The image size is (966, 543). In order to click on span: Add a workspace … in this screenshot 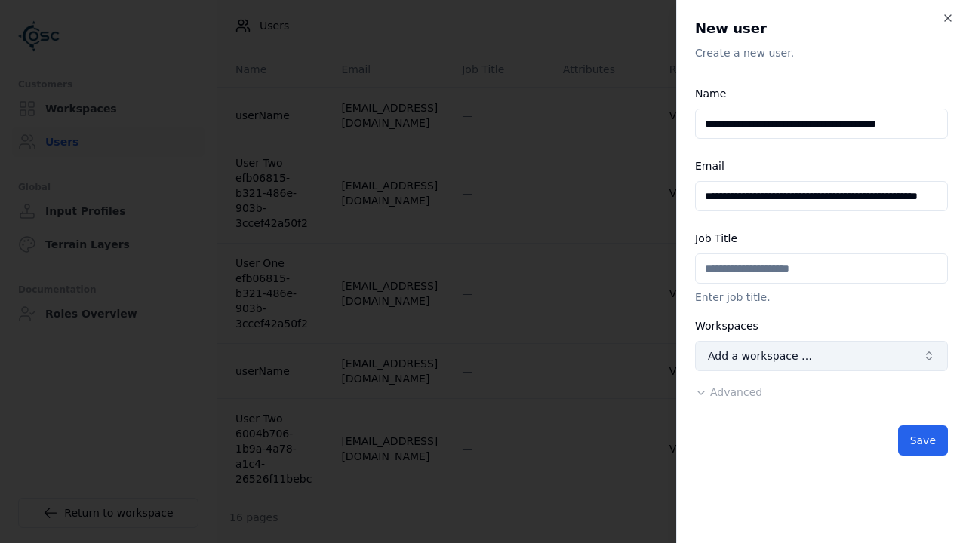, I will do `click(760, 356)`.